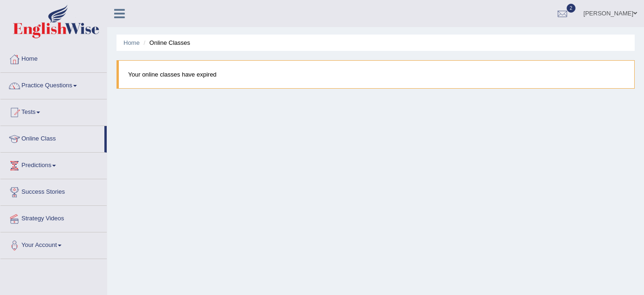 Image resolution: width=644 pixels, height=295 pixels. What do you see at coordinates (54, 111) in the screenshot?
I see `a: Tests` at bounding box center [54, 111].